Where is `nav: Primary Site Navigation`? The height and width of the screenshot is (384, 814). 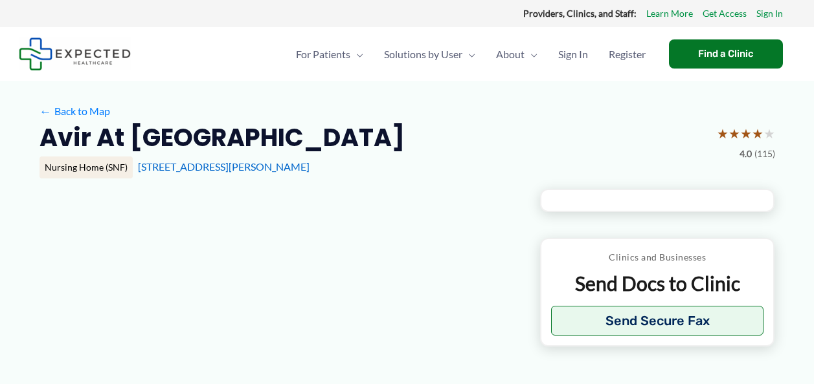
nav: Primary Site Navigation is located at coordinates (471, 54).